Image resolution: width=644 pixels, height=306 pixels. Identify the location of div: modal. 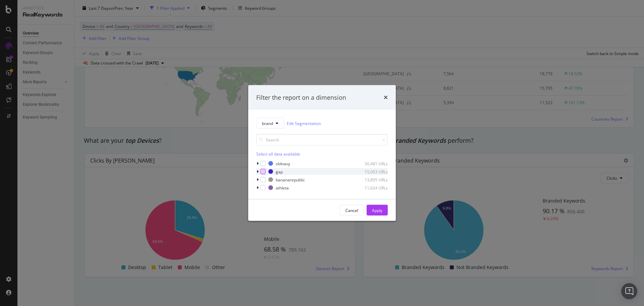
(322, 153).